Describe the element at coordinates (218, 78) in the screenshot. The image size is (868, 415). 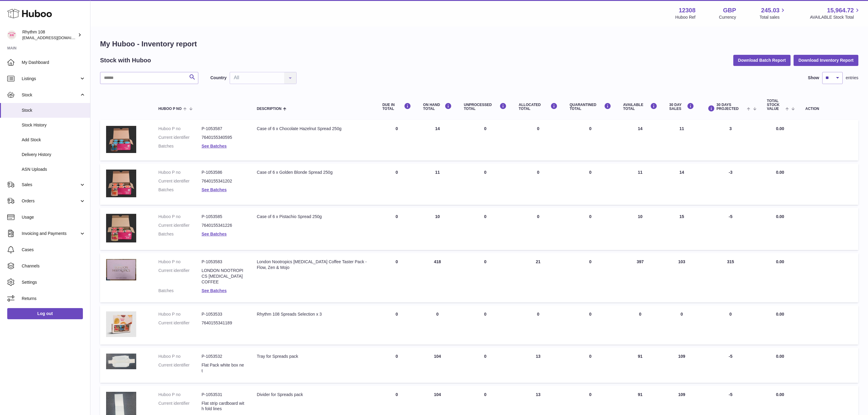
I see `label: Country` at that location.